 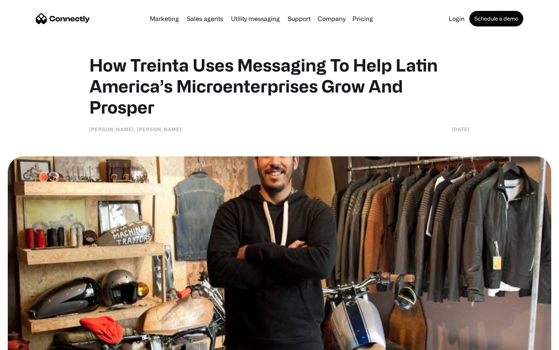 What do you see at coordinates (27, 341) in the screenshot?
I see `aside: Language selected: English` at bounding box center [27, 341].